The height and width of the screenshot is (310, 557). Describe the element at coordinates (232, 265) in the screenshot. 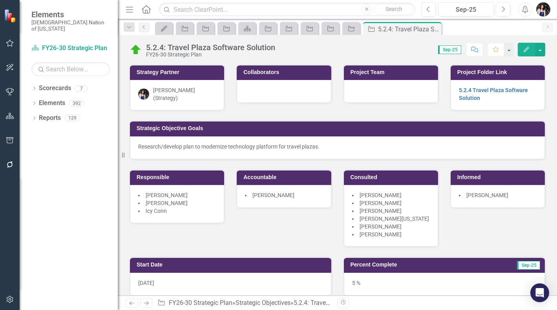

I see `h3: Start Date` at that location.